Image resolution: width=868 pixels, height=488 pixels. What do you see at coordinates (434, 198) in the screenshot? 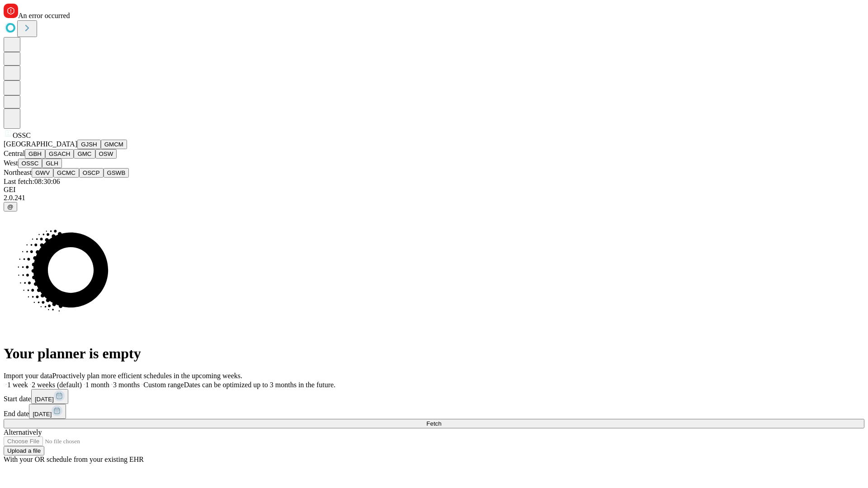
I see `div: 2.0.241` at bounding box center [434, 198].